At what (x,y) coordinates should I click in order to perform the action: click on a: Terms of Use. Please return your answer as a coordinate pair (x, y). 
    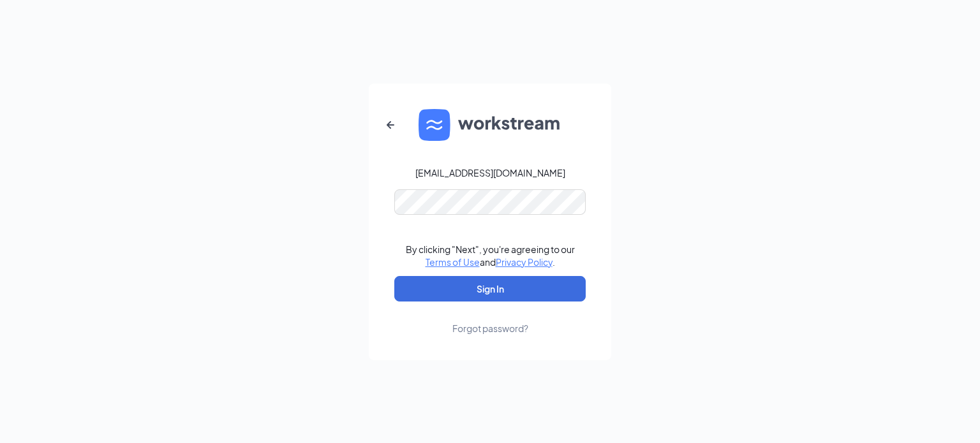
    Looking at the image, I should click on (452, 262).